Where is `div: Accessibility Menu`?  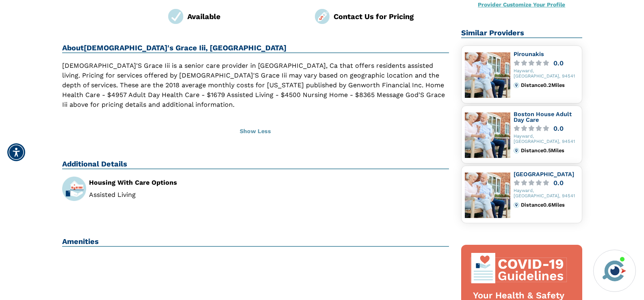
div: Accessibility Menu is located at coordinates (16, 152).